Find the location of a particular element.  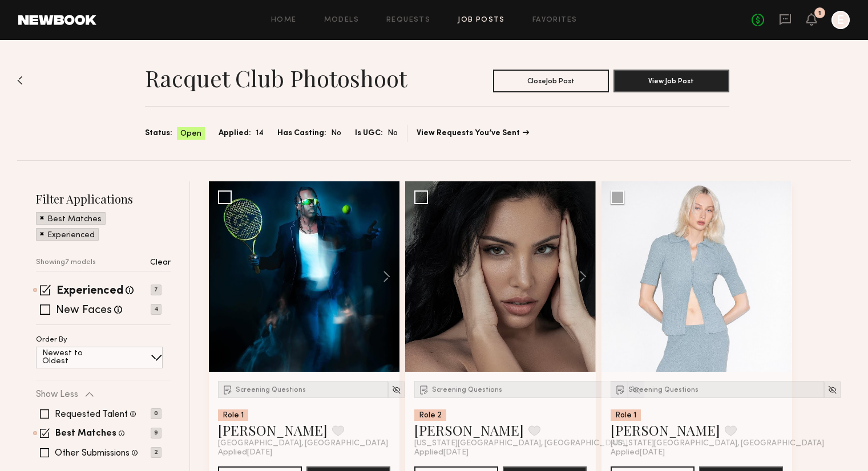

p: 7 is located at coordinates (156, 289).